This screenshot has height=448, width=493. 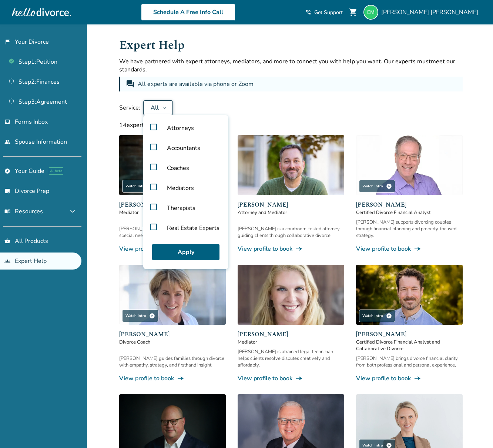 I want to click on img: Kim Goodman, so click(x=173, y=295).